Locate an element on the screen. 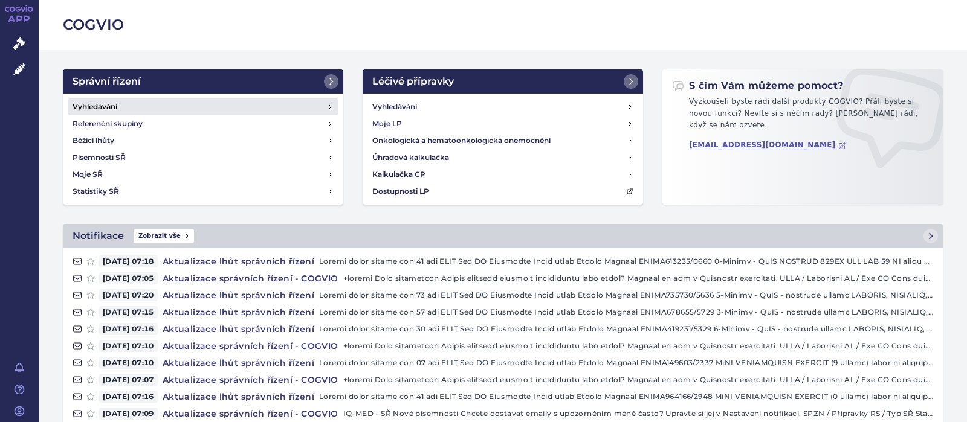  a: Referenční skupiny is located at coordinates (203, 124).